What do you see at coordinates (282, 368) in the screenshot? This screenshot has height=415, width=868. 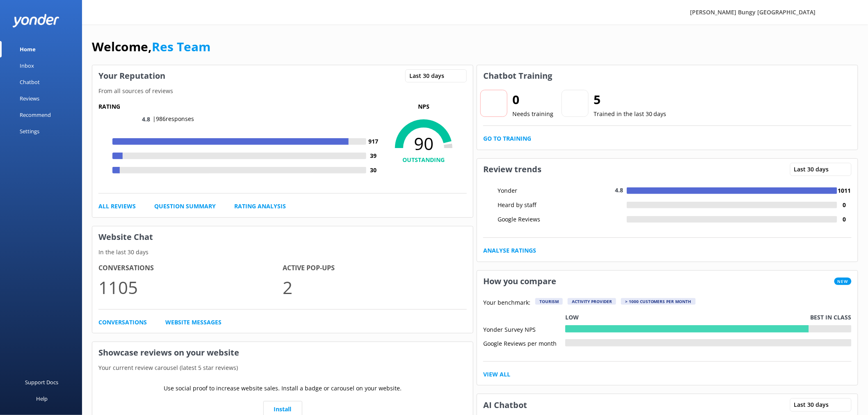 I see `p: Your current review carousel (latest 5 star reviews)` at bounding box center [282, 368].